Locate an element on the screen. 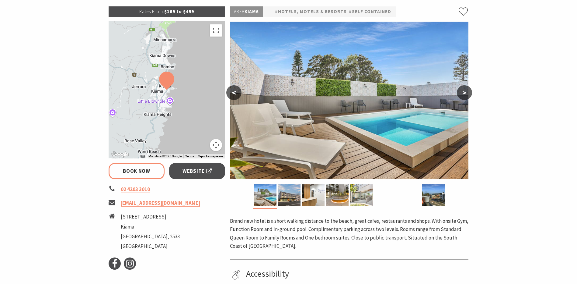  img: View from Ocean Room, Juliette Balcony is located at coordinates (434, 195).